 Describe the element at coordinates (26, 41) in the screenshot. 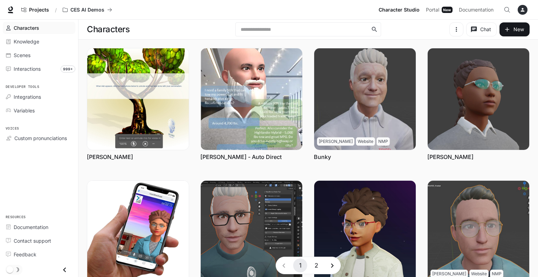

I see `span: Knowledge` at that location.